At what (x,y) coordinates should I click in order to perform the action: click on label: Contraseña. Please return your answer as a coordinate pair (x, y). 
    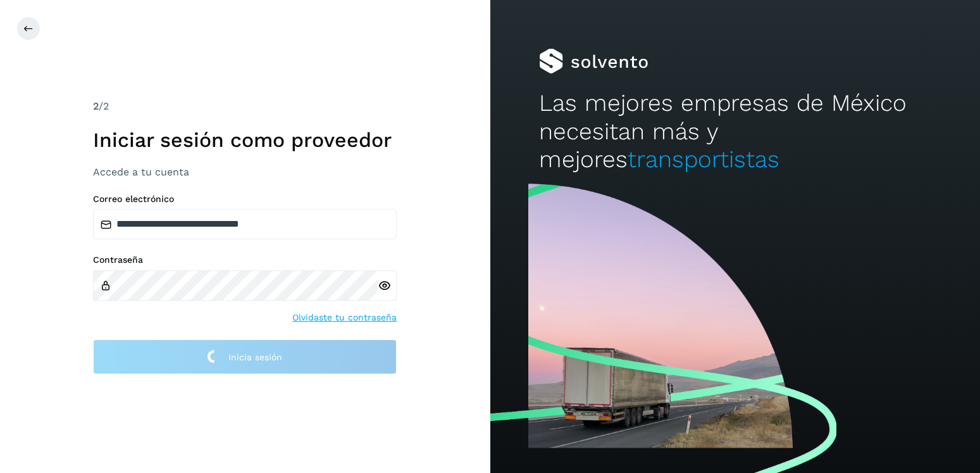
    Looking at the image, I should click on (245, 260).